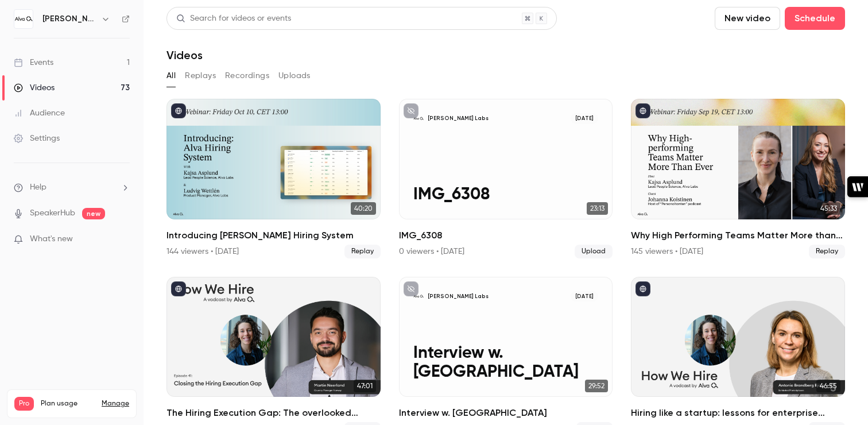 This screenshot has width=868, height=425. I want to click on li: help-dropdown-opener, so click(71, 188).